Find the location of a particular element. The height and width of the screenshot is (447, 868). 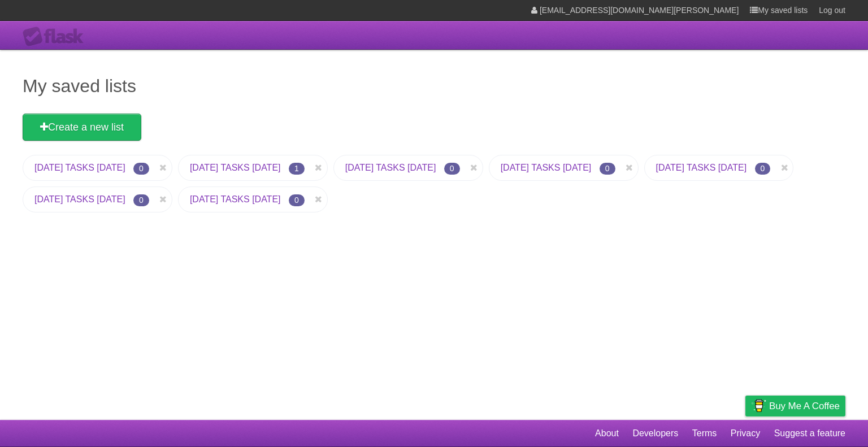

span: 1 is located at coordinates (297, 168).